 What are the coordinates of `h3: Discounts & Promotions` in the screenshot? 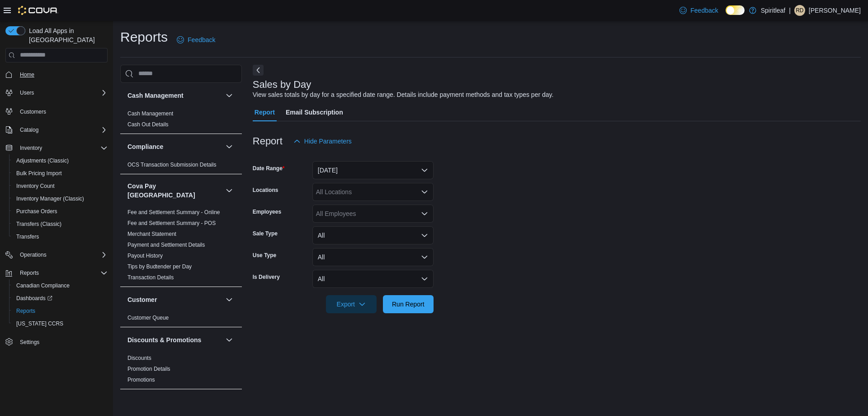 It's located at (164, 340).